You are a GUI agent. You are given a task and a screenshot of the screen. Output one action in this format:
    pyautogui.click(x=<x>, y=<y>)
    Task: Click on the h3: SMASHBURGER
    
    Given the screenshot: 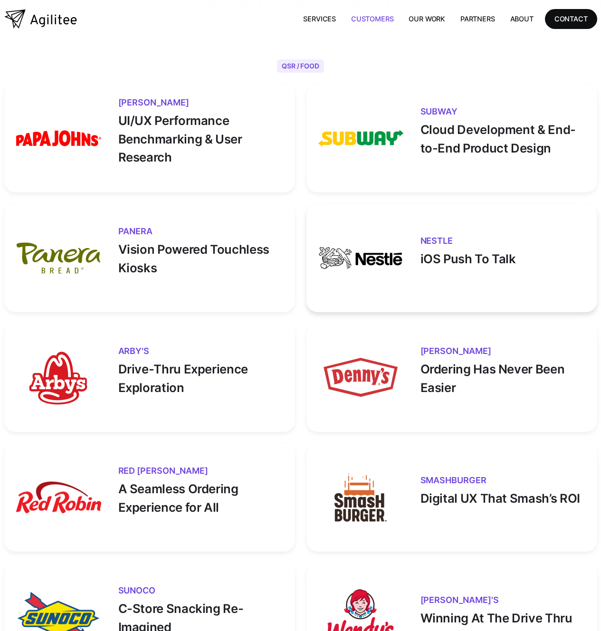 What is the action you would take?
    pyautogui.click(x=503, y=480)
    